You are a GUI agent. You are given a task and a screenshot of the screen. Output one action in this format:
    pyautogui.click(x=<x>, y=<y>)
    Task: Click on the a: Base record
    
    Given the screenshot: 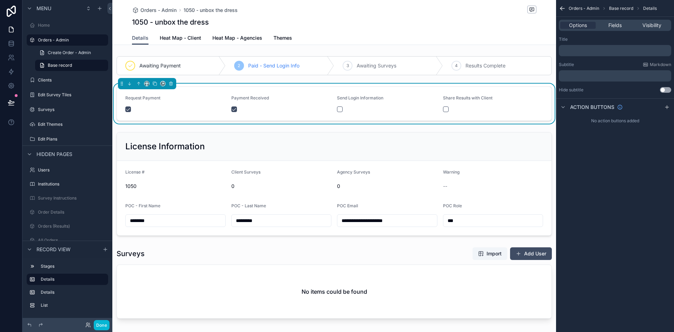 What is the action you would take?
    pyautogui.click(x=72, y=65)
    